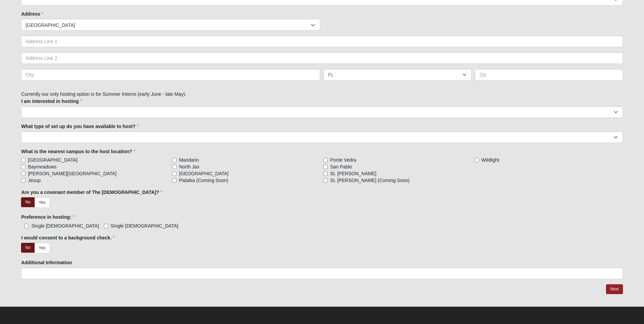 Image resolution: width=644 pixels, height=324 pixels. What do you see at coordinates (52, 101) in the screenshot?
I see `label: I am interested in hosting` at bounding box center [52, 101].